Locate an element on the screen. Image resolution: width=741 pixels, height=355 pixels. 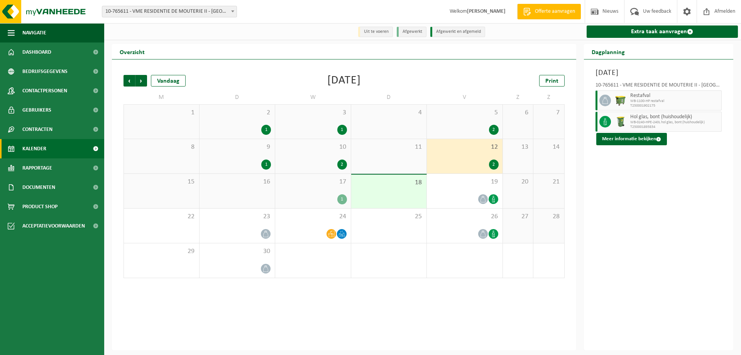
a: Print is located at coordinates (552, 81).